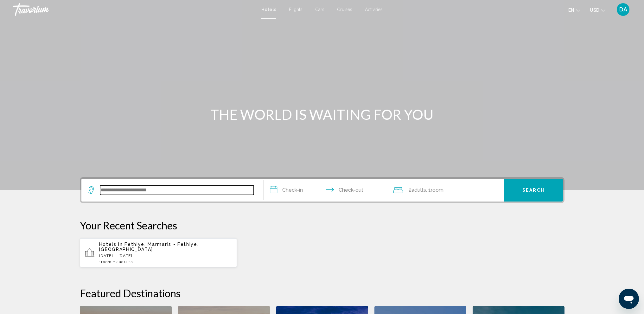 Image resolution: width=644 pixels, height=314 pixels. I want to click on span: DA, so click(623, 10).